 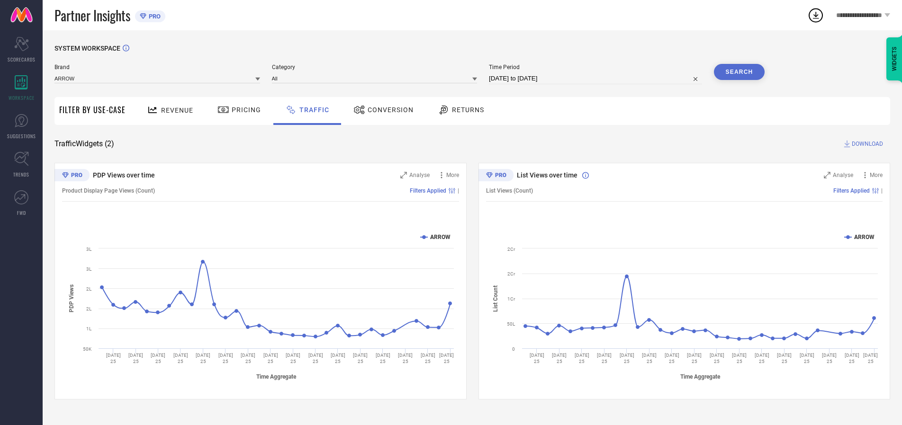 What do you see at coordinates (21, 98) in the screenshot?
I see `span: WORKSPACE` at bounding box center [21, 98].